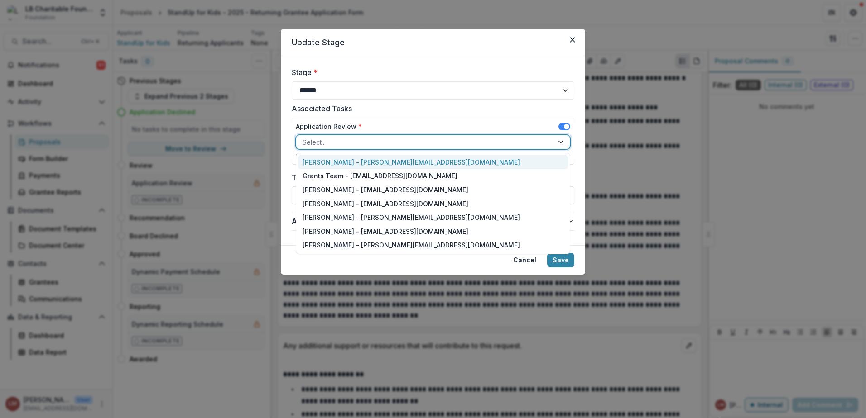  Describe the element at coordinates (329, 126) in the screenshot. I see `label: Application Review` at that location.